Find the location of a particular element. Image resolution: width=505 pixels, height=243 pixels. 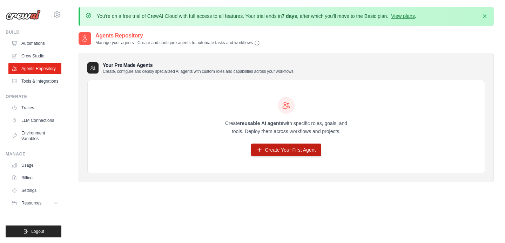

div: Operate is located at coordinates (33, 97).